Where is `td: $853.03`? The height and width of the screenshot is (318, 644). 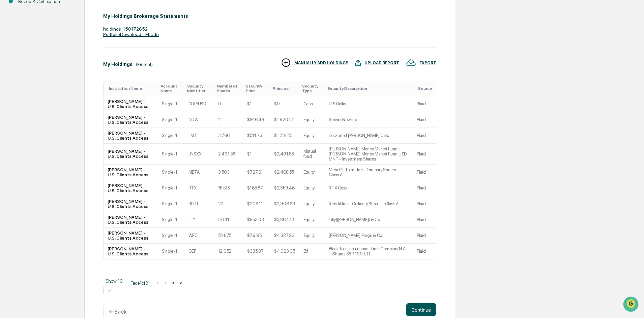
td: $853.03 is located at coordinates (256, 220).